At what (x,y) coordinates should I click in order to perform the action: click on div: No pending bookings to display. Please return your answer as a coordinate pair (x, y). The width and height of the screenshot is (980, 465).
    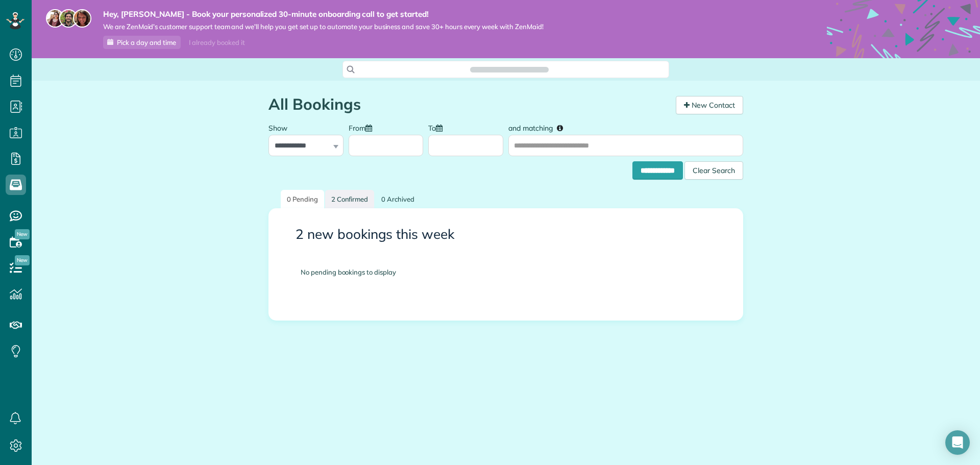
    Looking at the image, I should click on (506, 272).